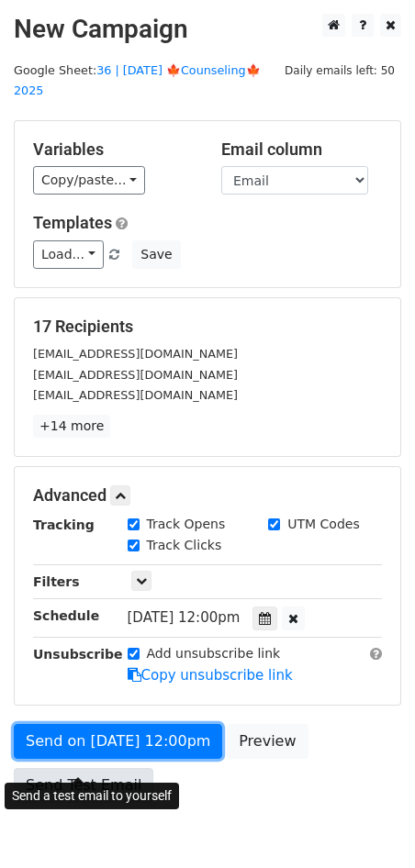 This screenshot has width=415, height=868. What do you see at coordinates (72, 222) in the screenshot?
I see `a: Templates` at bounding box center [72, 222].